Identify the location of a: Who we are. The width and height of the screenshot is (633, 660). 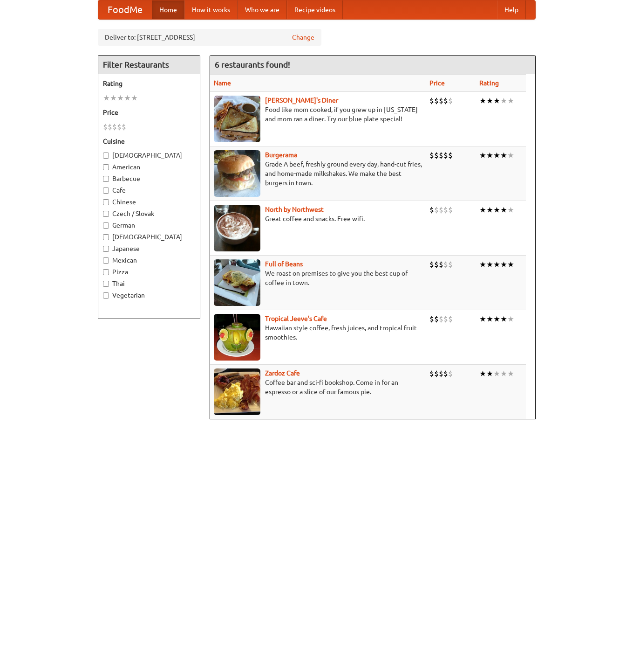
(262, 10).